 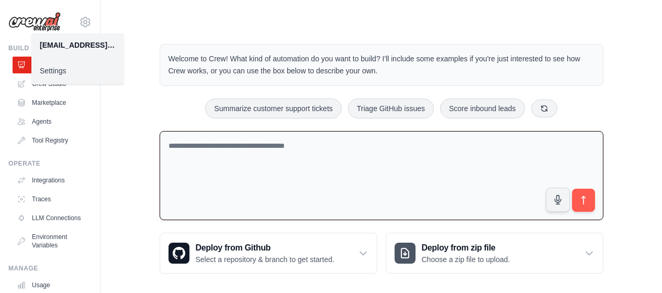 I want to click on button: Triage GitHub issues, so click(x=391, y=108).